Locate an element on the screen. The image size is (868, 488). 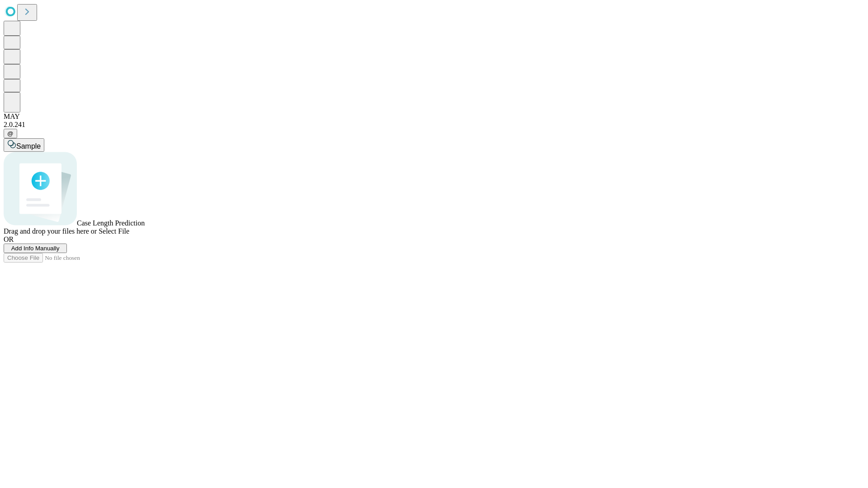
span: OR is located at coordinates (8, 239).